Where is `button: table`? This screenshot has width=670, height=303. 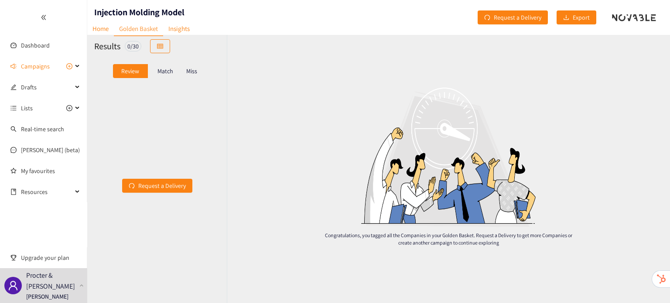
button: table is located at coordinates (160, 46).